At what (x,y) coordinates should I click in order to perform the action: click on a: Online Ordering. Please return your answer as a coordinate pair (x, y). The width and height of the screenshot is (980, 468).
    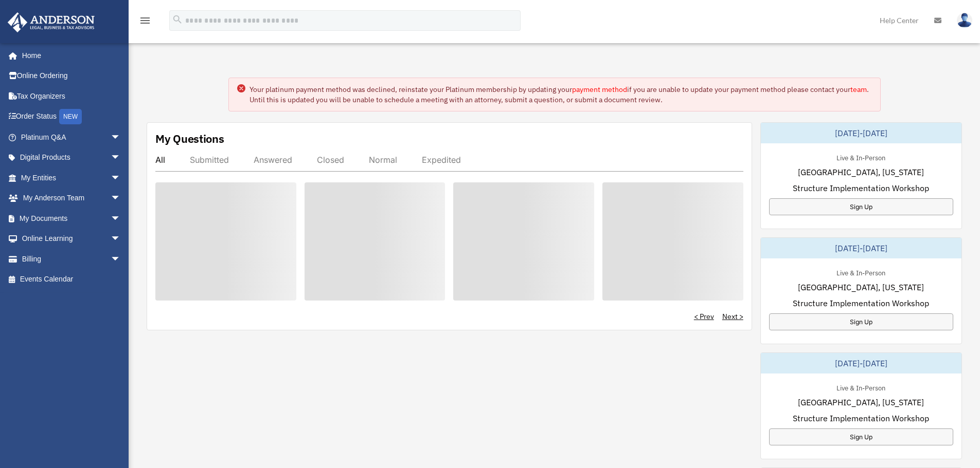
    Looking at the image, I should click on (72, 76).